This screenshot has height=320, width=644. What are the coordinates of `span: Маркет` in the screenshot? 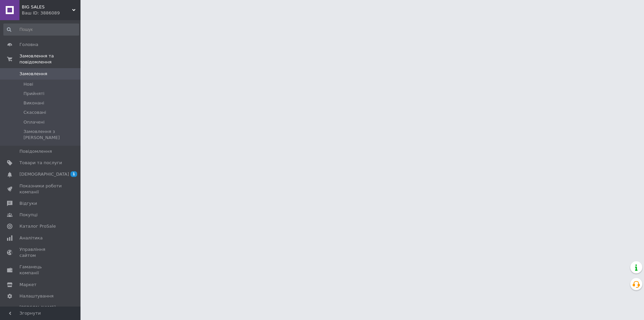 It's located at (28, 285).